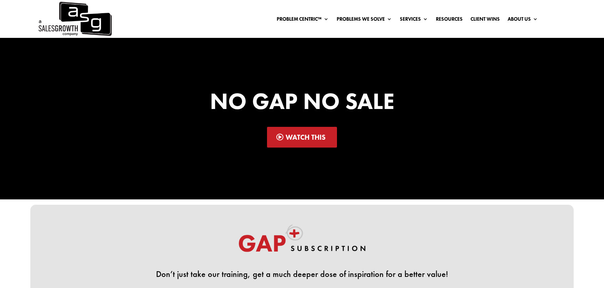 Image resolution: width=604 pixels, height=288 pixels. Describe the element at coordinates (302, 137) in the screenshot. I see `a: Watch This` at that location.